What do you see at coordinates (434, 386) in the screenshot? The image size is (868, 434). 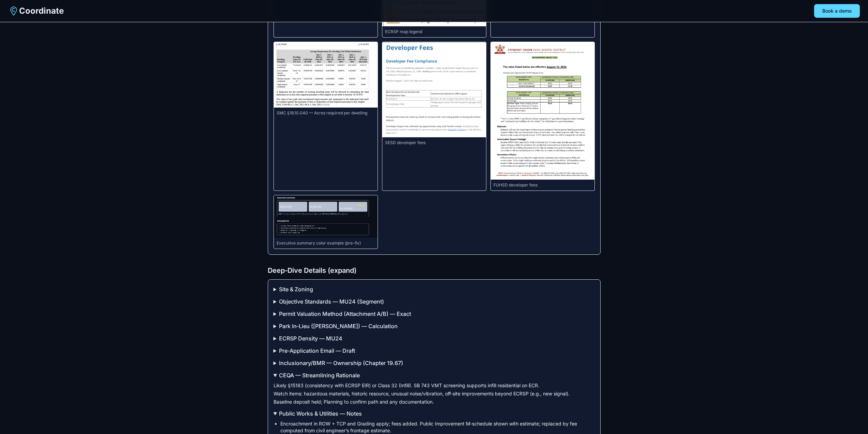 I see `div: Likely §15183 (consistency with ECRSP EIR) or Class 32 (Infill). SB 743 VMT screening supports in...` at bounding box center [434, 386].